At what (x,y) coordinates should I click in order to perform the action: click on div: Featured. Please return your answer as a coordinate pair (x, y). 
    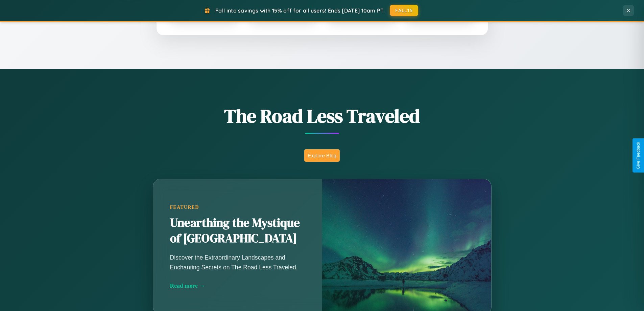
    Looking at the image, I should click on (238, 207).